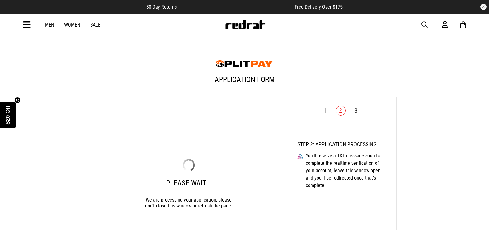 The height and width of the screenshot is (230, 489). I want to click on a: Sale, so click(95, 25).